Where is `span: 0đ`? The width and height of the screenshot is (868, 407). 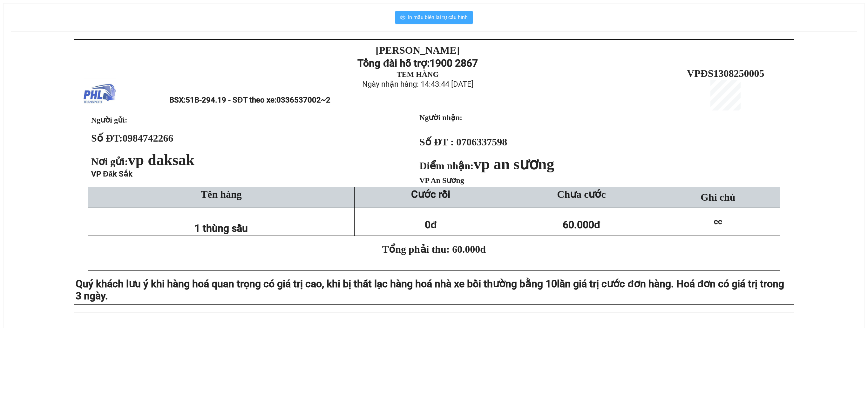 span: 0đ is located at coordinates (431, 225).